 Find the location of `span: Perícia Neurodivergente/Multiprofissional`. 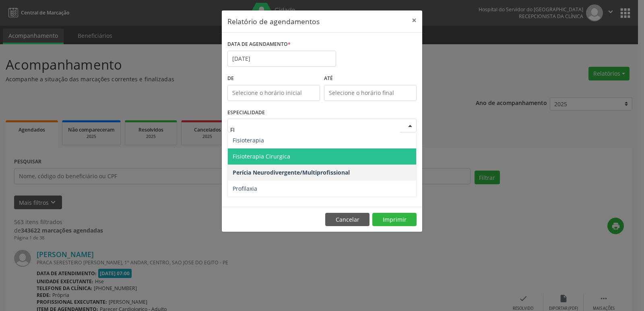

span: Perícia Neurodivergente/Multiprofissional is located at coordinates (291, 172).